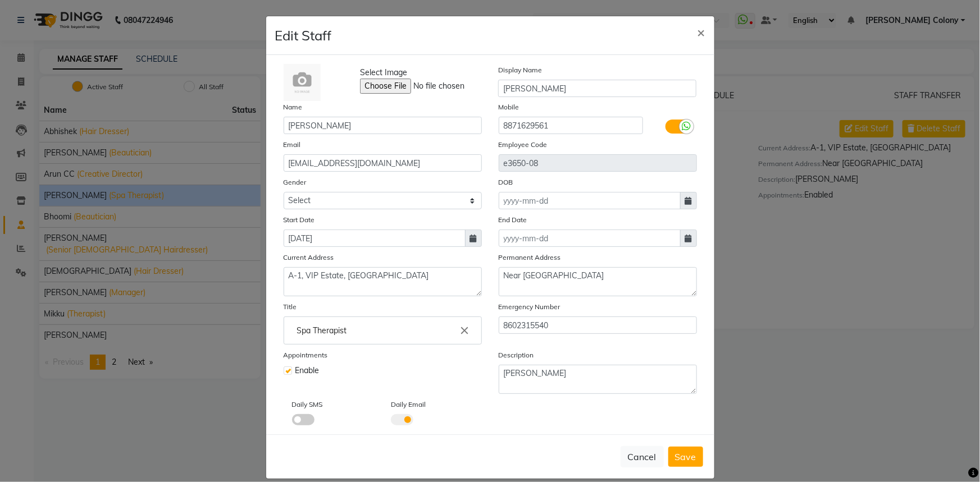 This screenshot has height=482, width=980. I want to click on label: Daily Email, so click(408, 405).